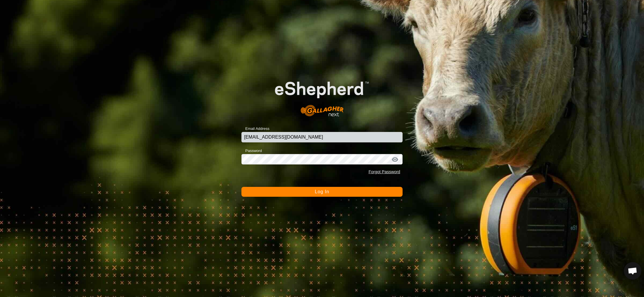  I want to click on span: Log In, so click(322, 191).